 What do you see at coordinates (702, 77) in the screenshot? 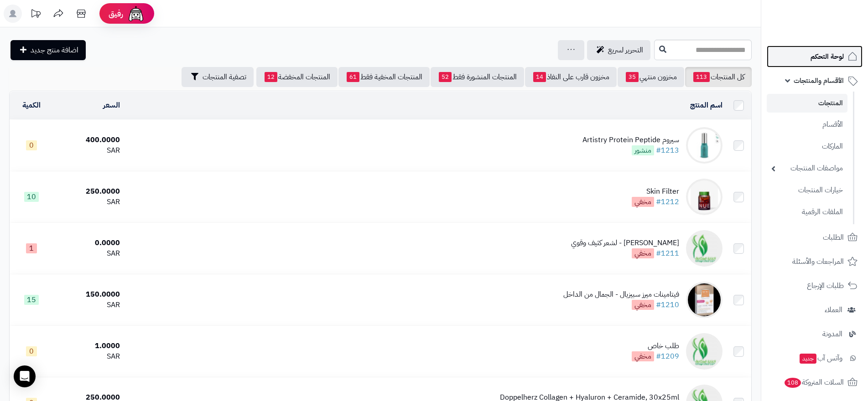
I see `span: 113` at bounding box center [702, 77].